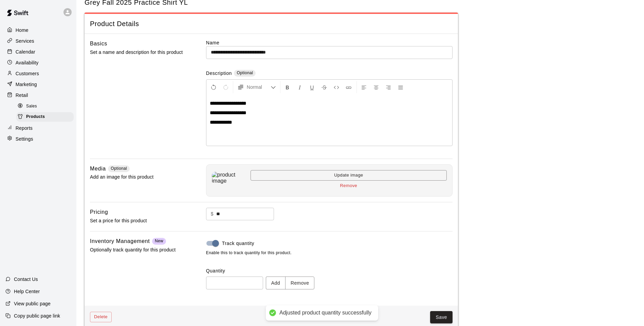 The width and height of the screenshot is (644, 326). I want to click on div: Settings, so click(38, 139).